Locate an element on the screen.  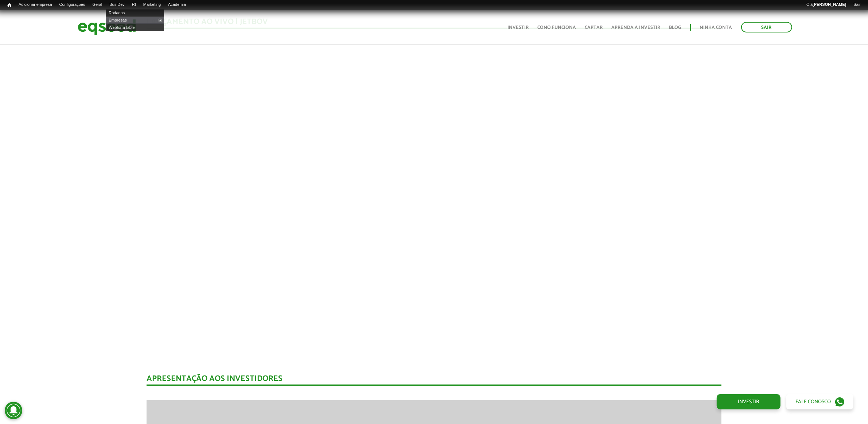
a: Rodadas is located at coordinates (135, 13).